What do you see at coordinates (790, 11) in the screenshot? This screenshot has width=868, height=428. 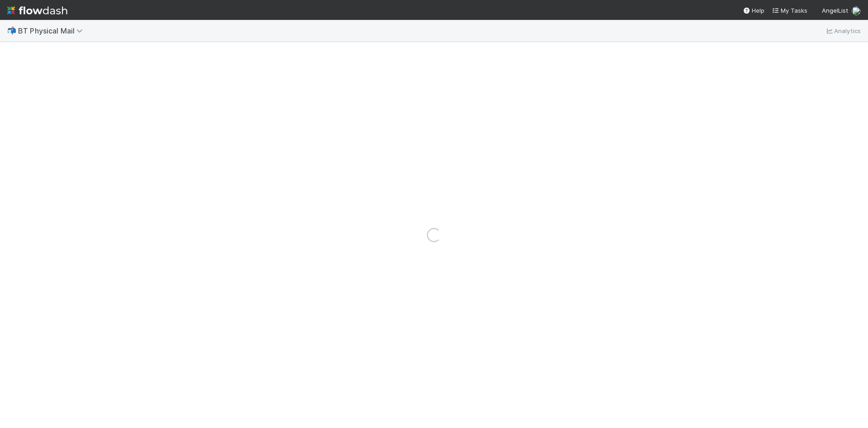 I see `a: My Tasks` at bounding box center [790, 11].